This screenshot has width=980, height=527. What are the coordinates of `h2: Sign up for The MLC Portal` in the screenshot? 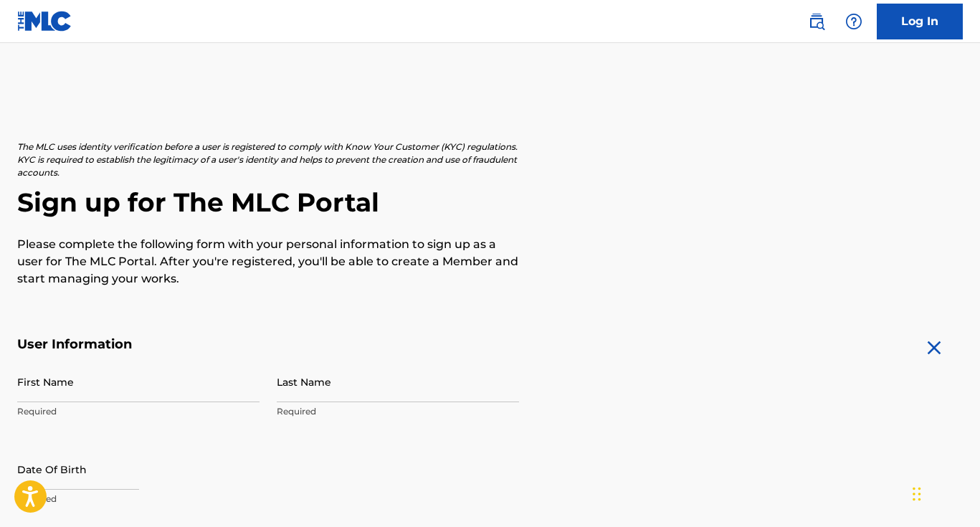 It's located at (489, 202).